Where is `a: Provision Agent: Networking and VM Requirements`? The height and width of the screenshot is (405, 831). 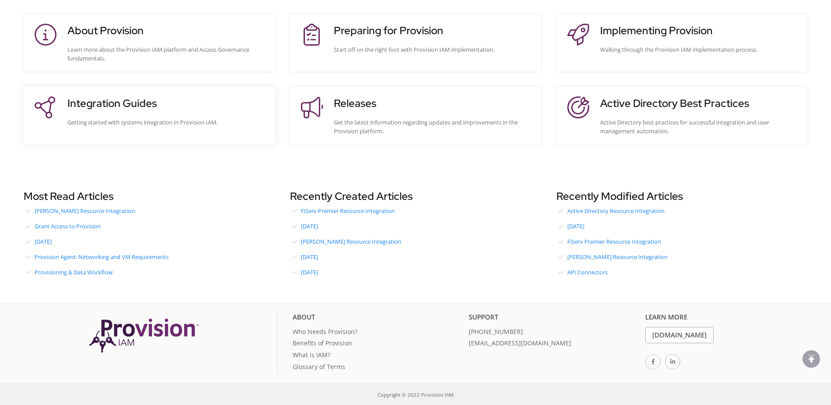 a: Provision Agent: Networking and VM Requirements is located at coordinates (149, 257).